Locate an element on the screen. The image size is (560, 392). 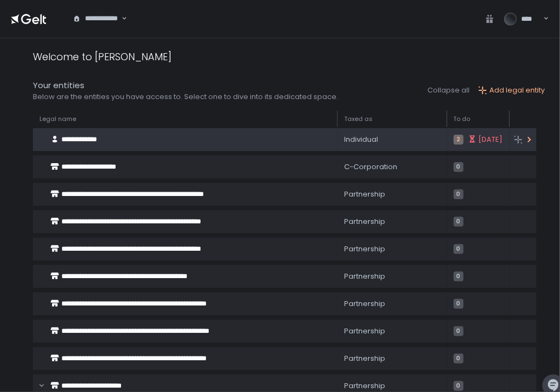
div: Your entities is located at coordinates (185, 85).